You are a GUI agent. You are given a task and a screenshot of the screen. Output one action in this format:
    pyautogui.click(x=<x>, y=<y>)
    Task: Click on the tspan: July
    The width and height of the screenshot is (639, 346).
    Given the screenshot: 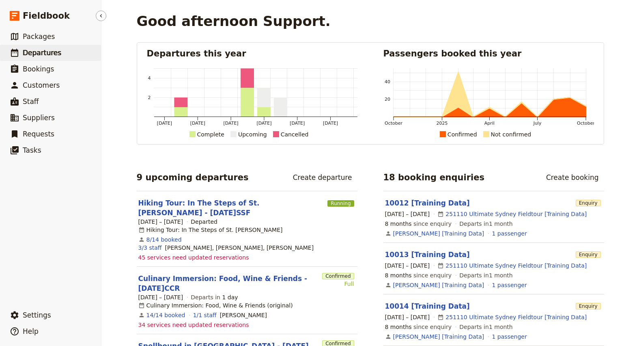 What is the action you would take?
    pyautogui.click(x=537, y=123)
    